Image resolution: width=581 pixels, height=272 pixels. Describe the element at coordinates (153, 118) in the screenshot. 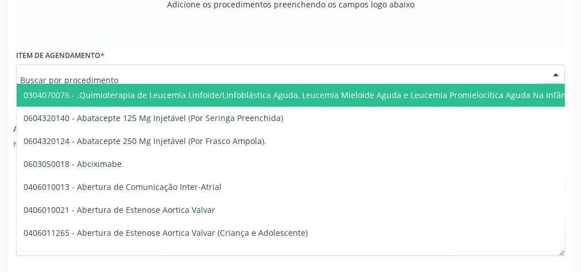

I see `span: 0604320140 - Abatacepte 125 Mg Injetável (Por Seringa Preenchida)` at that location.